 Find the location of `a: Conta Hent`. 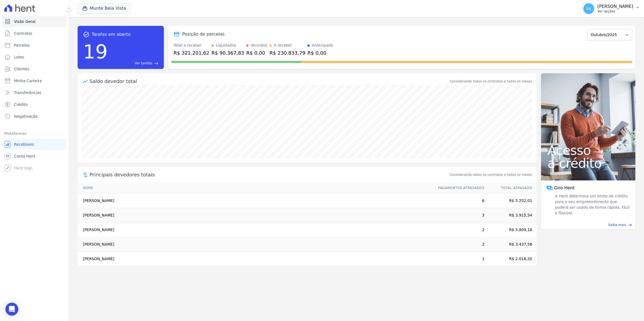

a: Conta Hent is located at coordinates (34, 156).